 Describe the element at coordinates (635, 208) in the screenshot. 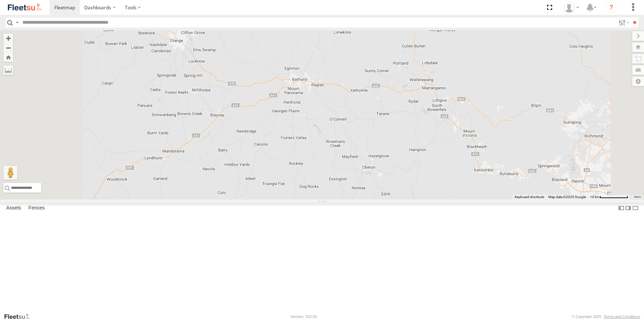

I see `label: Hide Summary Table` at that location.